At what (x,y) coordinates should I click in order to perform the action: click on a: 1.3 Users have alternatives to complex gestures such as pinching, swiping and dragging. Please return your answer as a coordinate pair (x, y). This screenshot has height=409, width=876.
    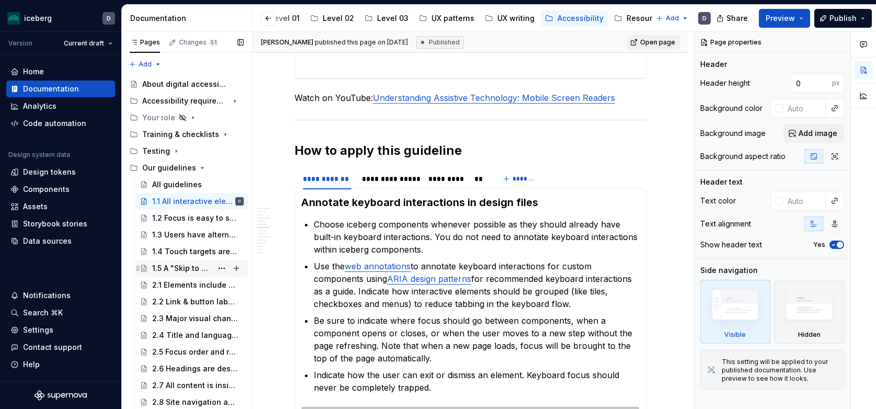
    Looking at the image, I should click on (191, 235).